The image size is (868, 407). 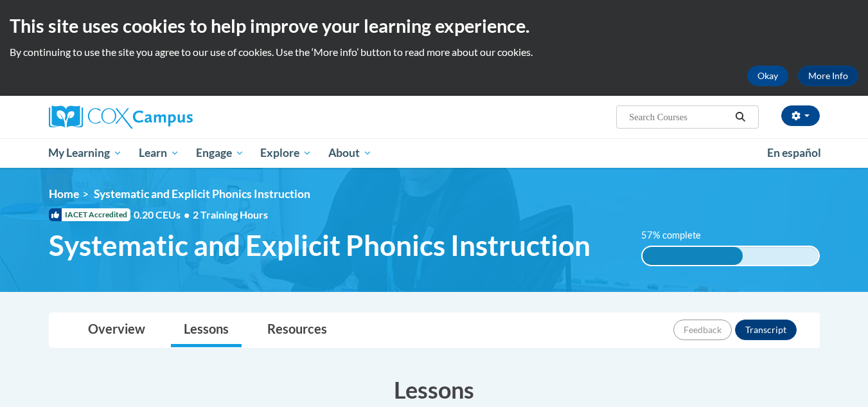 I want to click on a: Engage, so click(x=220, y=153).